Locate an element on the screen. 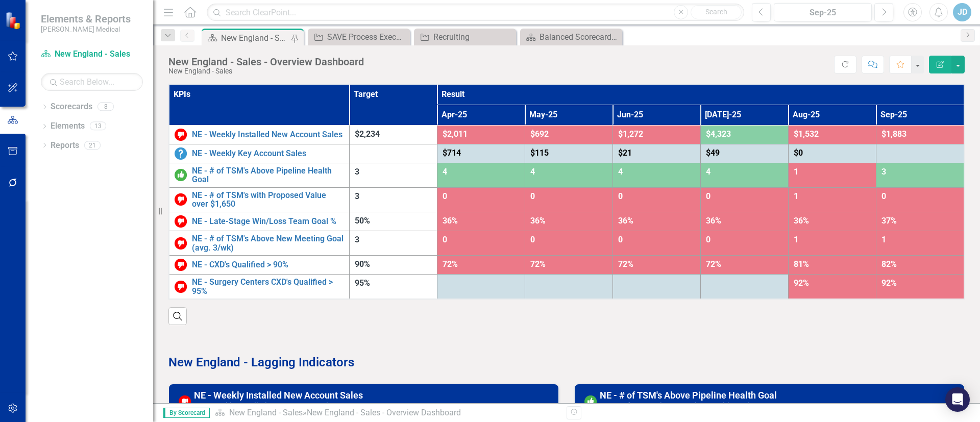  span: $1,883 is located at coordinates (894, 134).